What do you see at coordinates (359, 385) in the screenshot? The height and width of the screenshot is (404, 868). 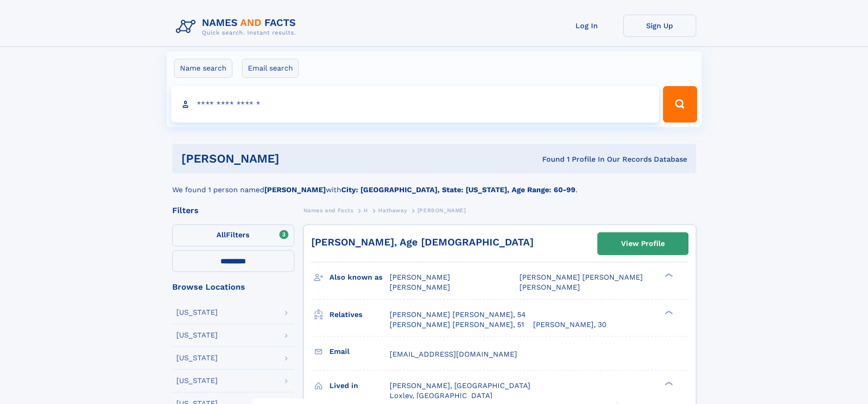 I see `h3: Lived in` at bounding box center [359, 385].